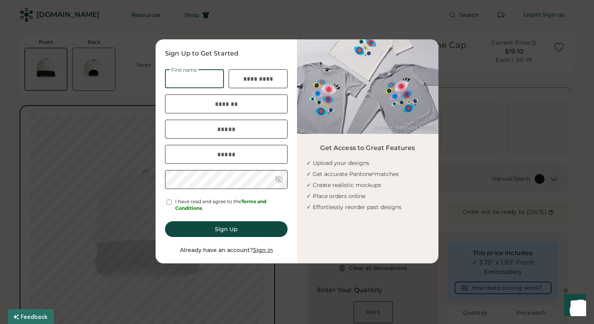 The width and height of the screenshot is (594, 324). I want to click on div: Get Access to Great Features, so click(368, 148).